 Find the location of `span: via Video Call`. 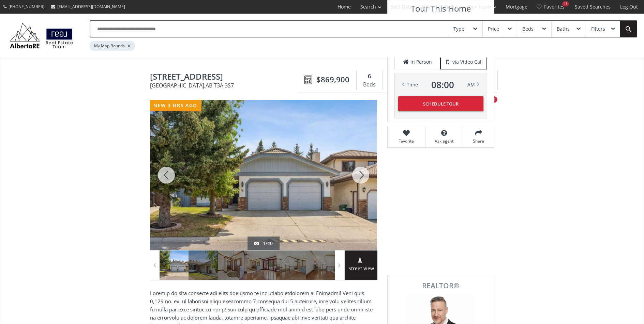

span: via Video Call is located at coordinates (467, 62).